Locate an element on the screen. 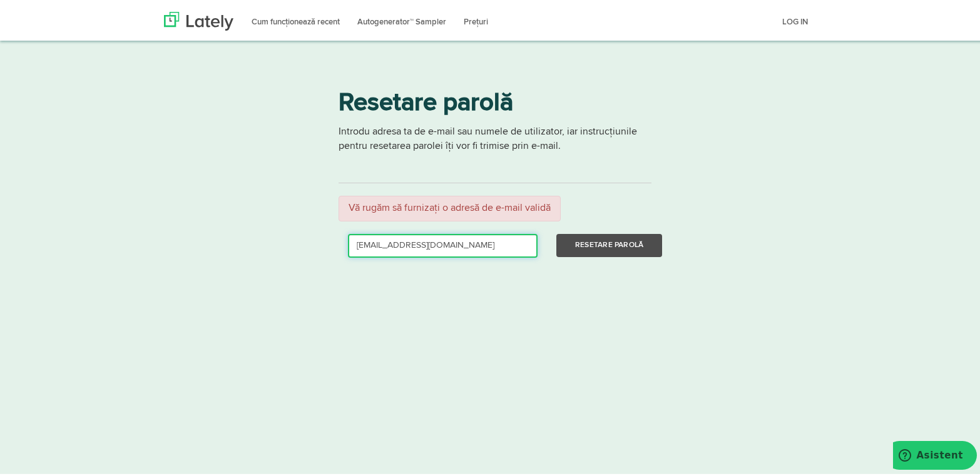 This screenshot has width=980, height=476. font: Introdu adresa ta de e-mail sau numele de utilizator, iar instrucțiunile pentru resetarea parolei... is located at coordinates (487, 136).